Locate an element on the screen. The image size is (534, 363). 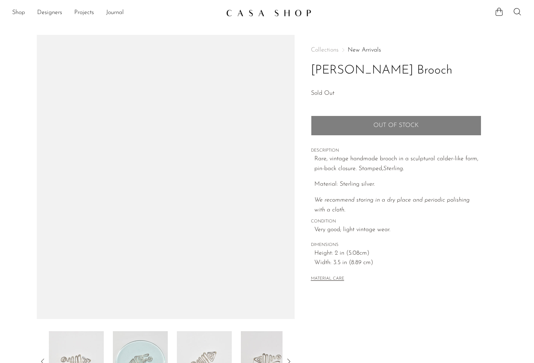
nav: Breadcrumbs is located at coordinates (396, 50).